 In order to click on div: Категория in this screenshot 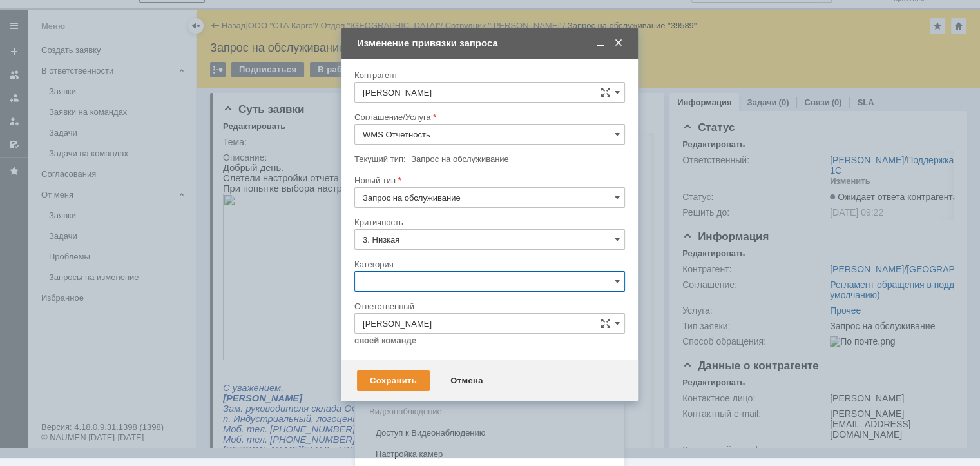, I will do `click(488, 264)`.